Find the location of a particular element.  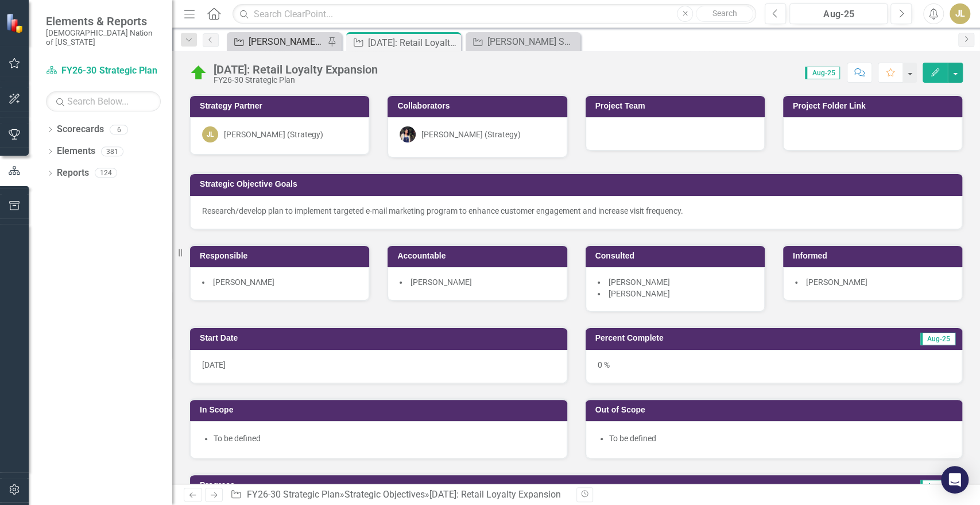

h3: Consulted is located at coordinates (677, 255).